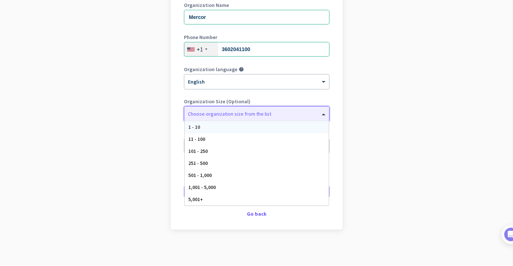 Image resolution: width=513 pixels, height=266 pixels. Describe the element at coordinates (257, 214) in the screenshot. I see `div: Go back` at that location.